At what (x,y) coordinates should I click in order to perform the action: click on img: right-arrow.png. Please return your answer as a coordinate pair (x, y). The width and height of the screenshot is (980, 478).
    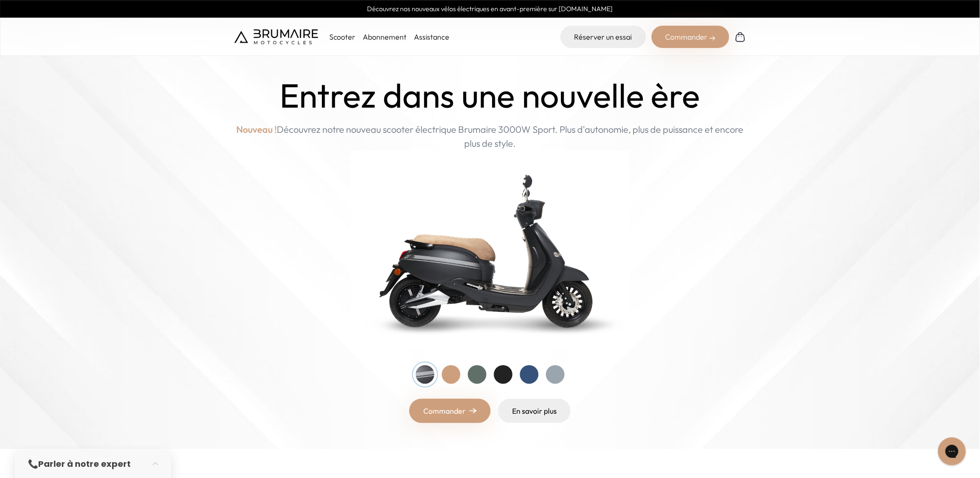
    Looking at the image, I should click on (473, 411).